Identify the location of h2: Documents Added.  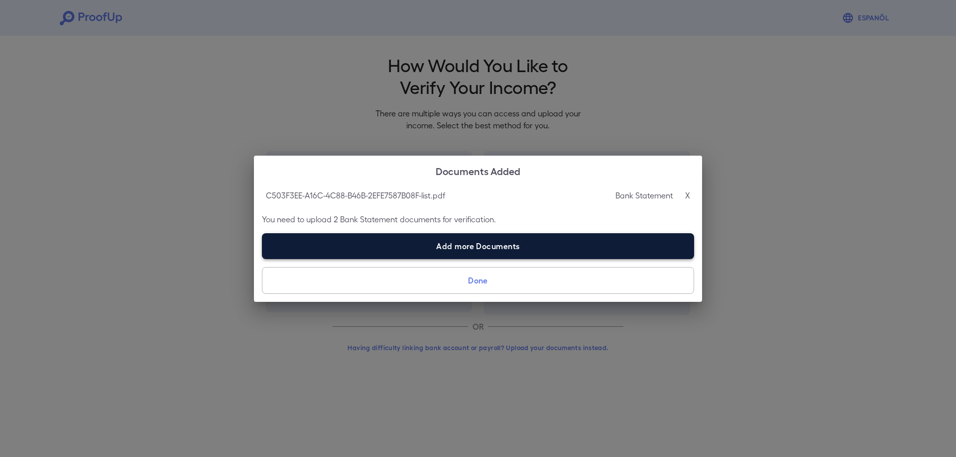
(478, 171).